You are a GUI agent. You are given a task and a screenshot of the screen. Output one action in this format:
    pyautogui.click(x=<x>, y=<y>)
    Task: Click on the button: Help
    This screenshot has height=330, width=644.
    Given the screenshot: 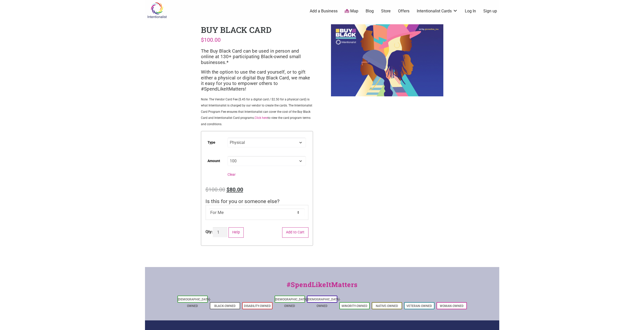 What is the action you would take?
    pyautogui.click(x=236, y=233)
    